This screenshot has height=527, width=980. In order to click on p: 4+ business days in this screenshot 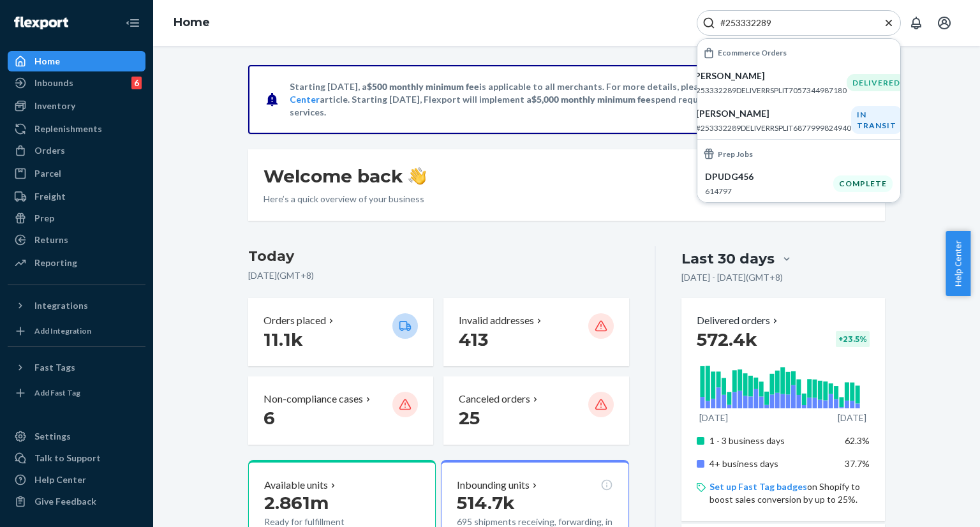, I will do `click(772, 464)`.